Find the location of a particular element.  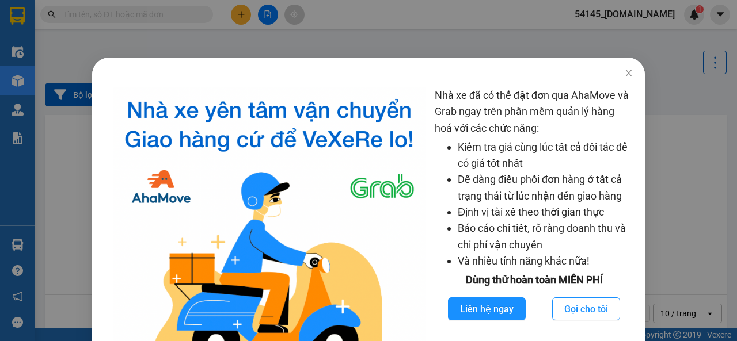

button: Close is located at coordinates (629, 74).